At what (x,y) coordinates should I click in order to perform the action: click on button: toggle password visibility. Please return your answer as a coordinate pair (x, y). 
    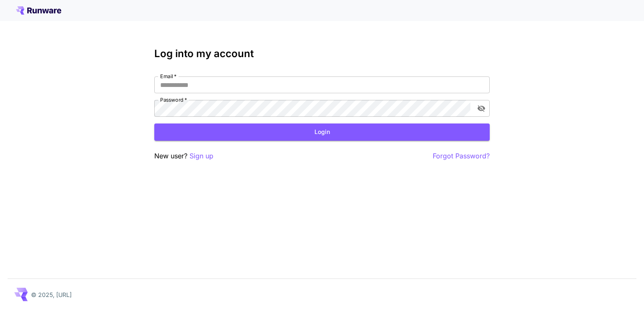
    Looking at the image, I should click on (482, 108).